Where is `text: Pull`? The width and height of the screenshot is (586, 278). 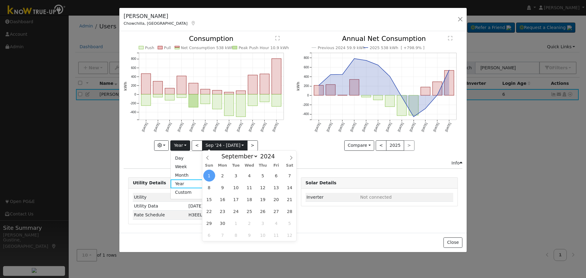 text: Pull is located at coordinates (167, 48).